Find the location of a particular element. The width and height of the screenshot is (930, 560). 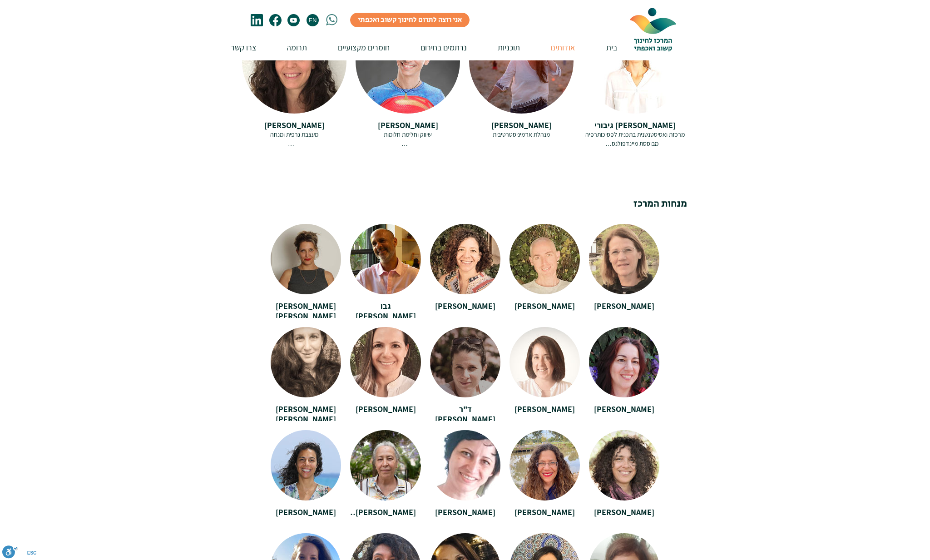

span: אני רוצה לתרום לחינוך קשוב ואכפתי is located at coordinates (410, 20).